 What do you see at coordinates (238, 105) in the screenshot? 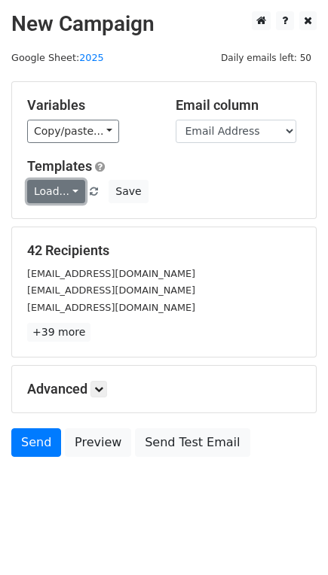
I see `h5: Email column` at bounding box center [238, 105].